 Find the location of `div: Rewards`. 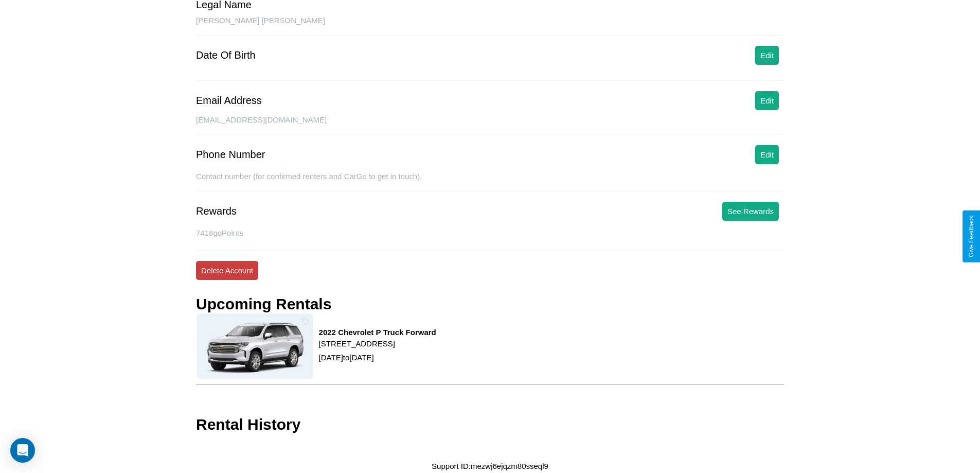

div: Rewards is located at coordinates (216, 211).